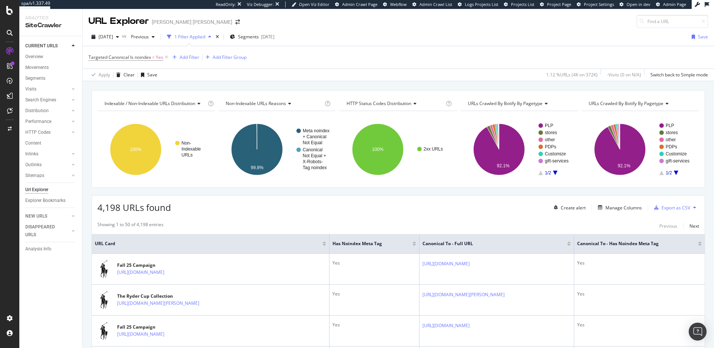 This screenshot has width=714, height=348. What do you see at coordinates (134, 207) in the screenshot?
I see `span: 4,198 URLs found` at bounding box center [134, 207].